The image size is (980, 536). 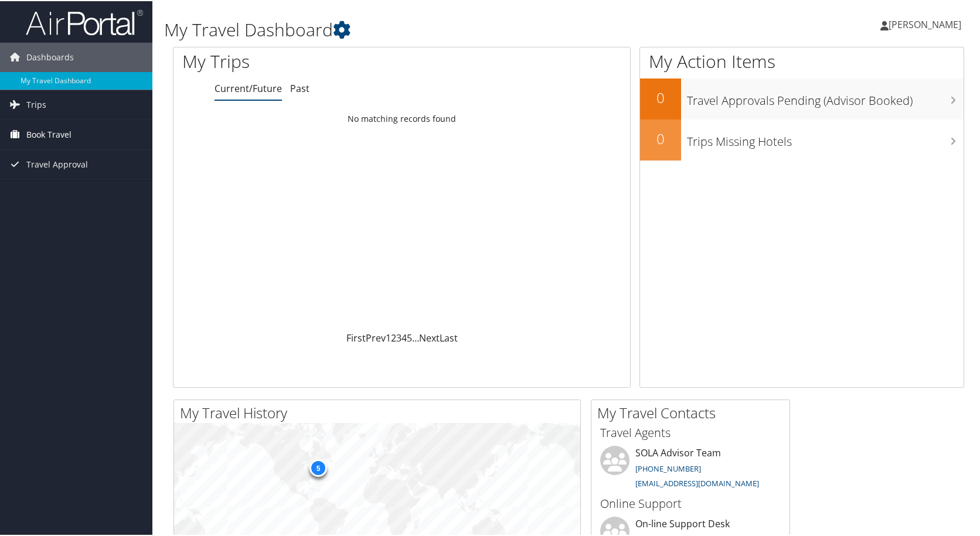 What do you see at coordinates (693, 412) in the screenshot?
I see `h2: My Travel Contacts` at bounding box center [693, 412].